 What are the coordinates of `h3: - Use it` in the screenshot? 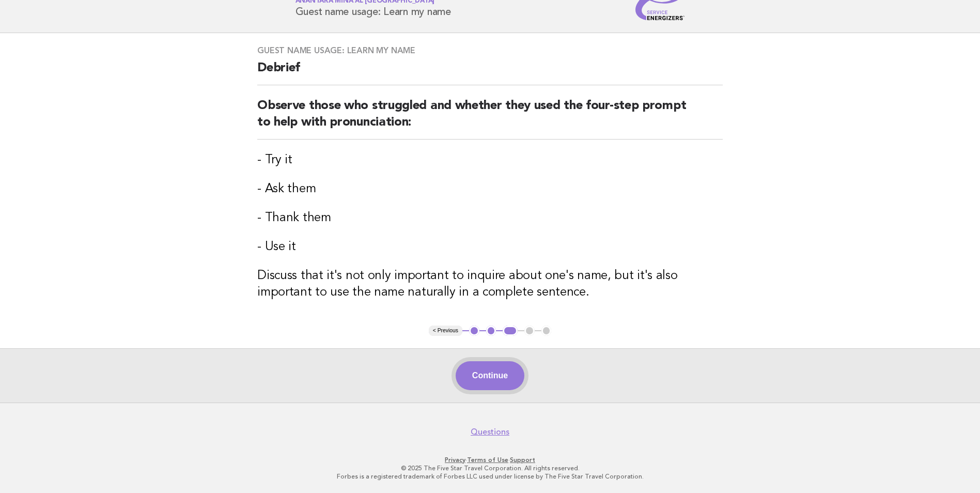 It's located at (490, 247).